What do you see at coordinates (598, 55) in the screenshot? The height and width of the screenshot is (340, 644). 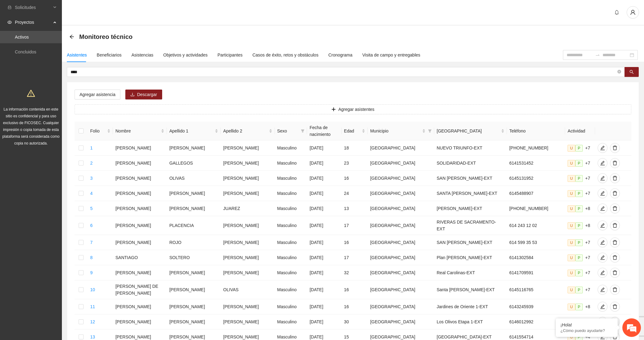 I see `span: to` at bounding box center [598, 55].